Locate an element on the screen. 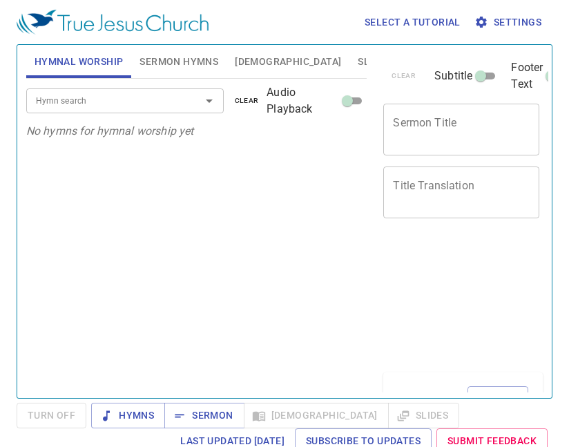 This screenshot has height=447, width=569. span: Slides is located at coordinates (373, 61).